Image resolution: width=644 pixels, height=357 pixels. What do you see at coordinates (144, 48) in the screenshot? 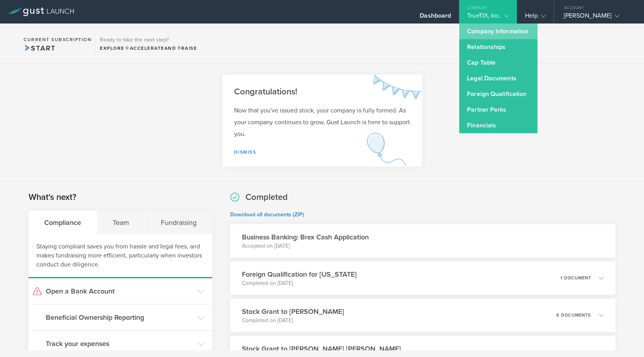
I see `span: Accelerate` at bounding box center [144, 48].